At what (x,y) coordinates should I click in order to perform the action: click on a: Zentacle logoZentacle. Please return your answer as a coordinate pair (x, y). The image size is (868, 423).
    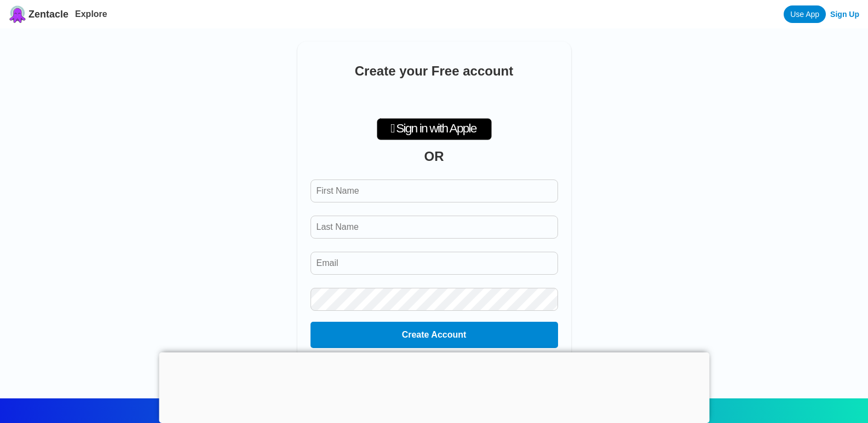
    Looking at the image, I should click on (38, 14).